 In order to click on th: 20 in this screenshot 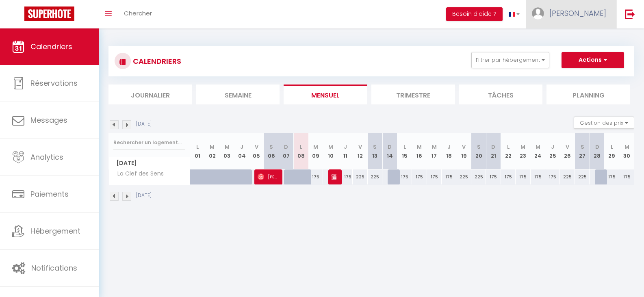, I will do `click(479, 151)`.